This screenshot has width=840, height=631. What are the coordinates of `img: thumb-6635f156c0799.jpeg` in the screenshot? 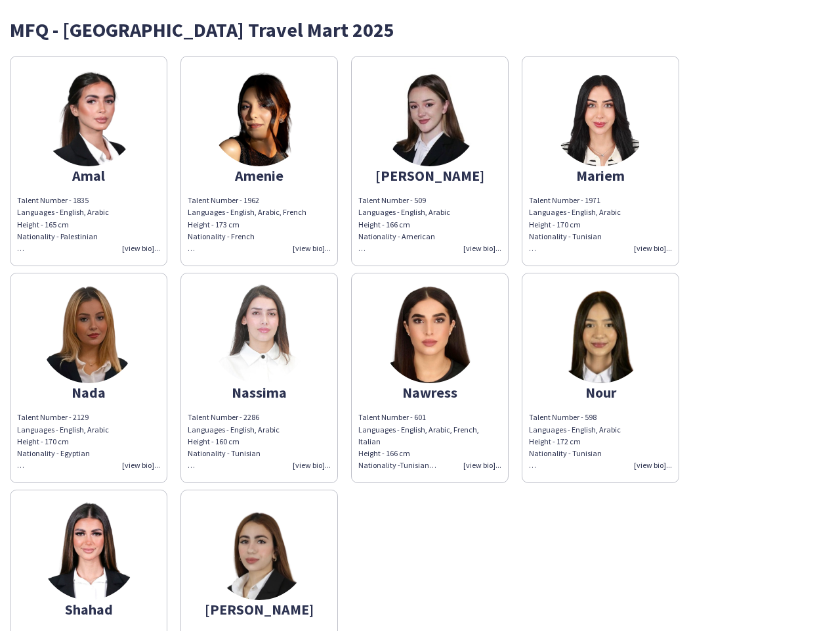 It's located at (430, 117).